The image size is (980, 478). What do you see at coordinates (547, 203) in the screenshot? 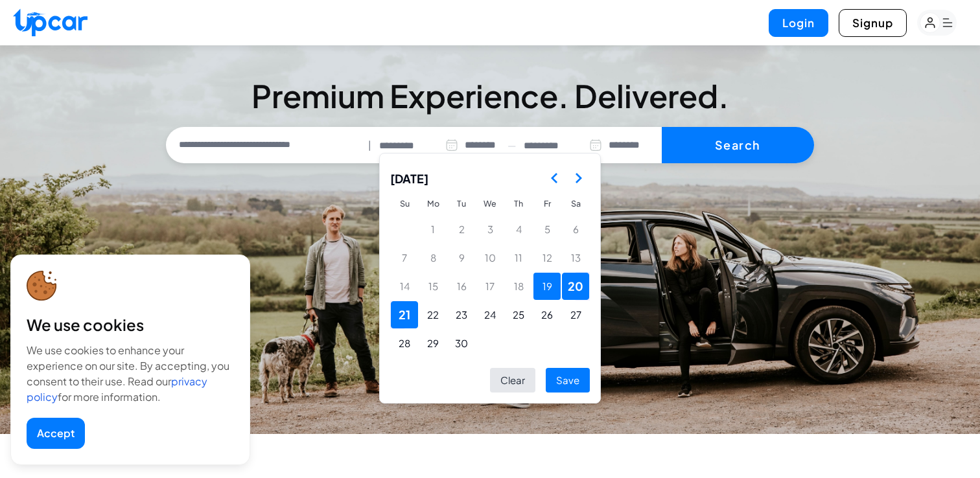
I see `th: Friday` at bounding box center [547, 203].